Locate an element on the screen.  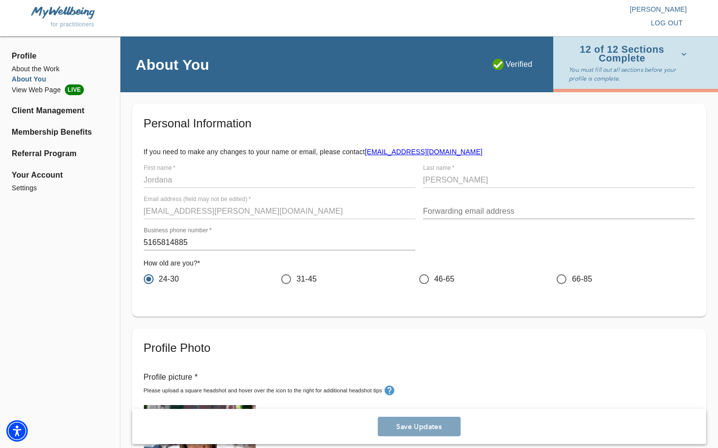
button: log out is located at coordinates (667, 23).